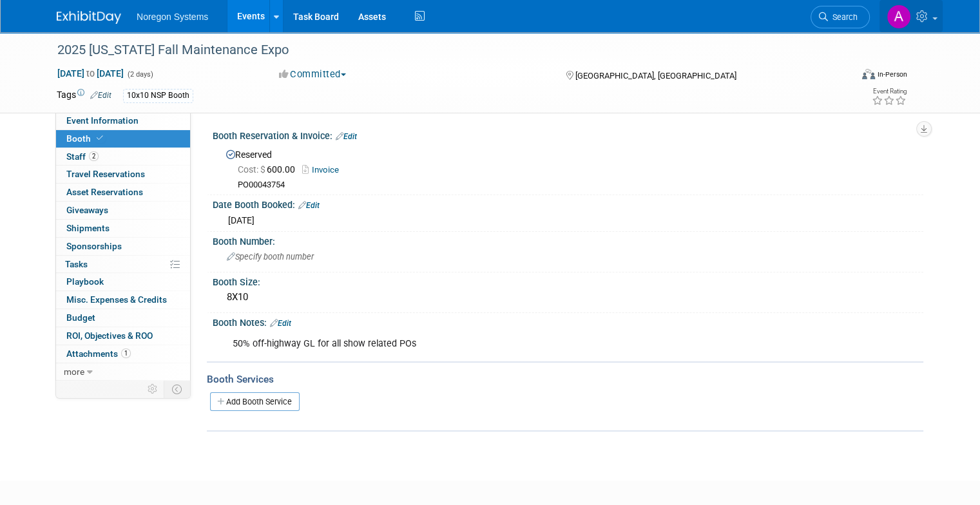  What do you see at coordinates (82, 156) in the screenshot?
I see `span: Staff` at bounding box center [82, 156].